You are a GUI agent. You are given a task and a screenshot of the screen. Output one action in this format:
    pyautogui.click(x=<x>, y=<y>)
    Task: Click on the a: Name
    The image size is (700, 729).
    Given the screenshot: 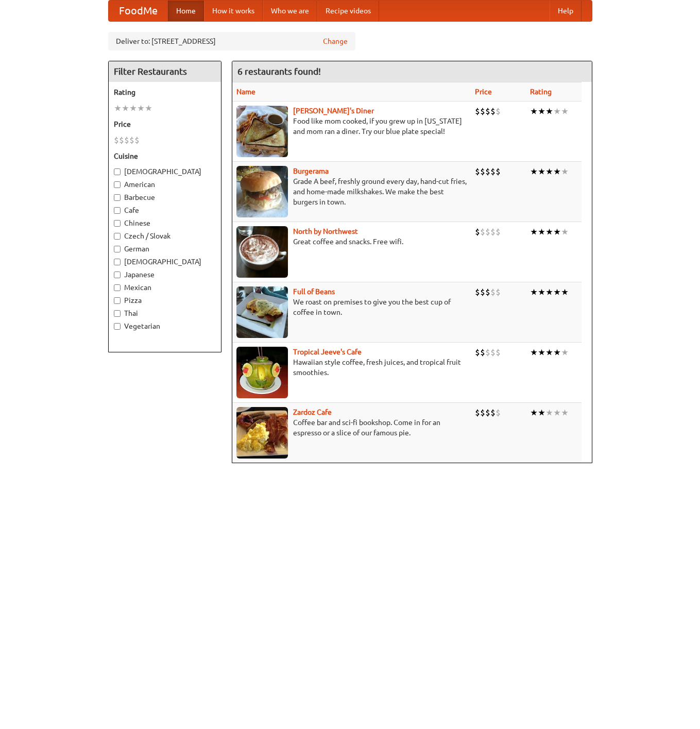 What is the action you would take?
    pyautogui.click(x=245, y=92)
    